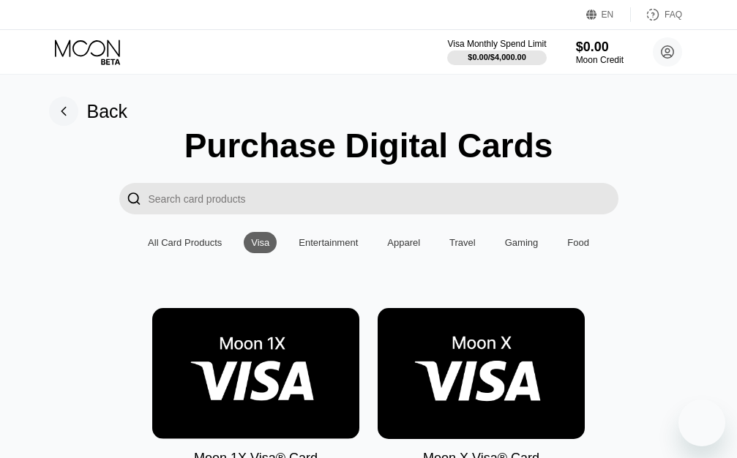  What do you see at coordinates (403, 242) in the screenshot?
I see `div: Apparel` at bounding box center [403, 242].